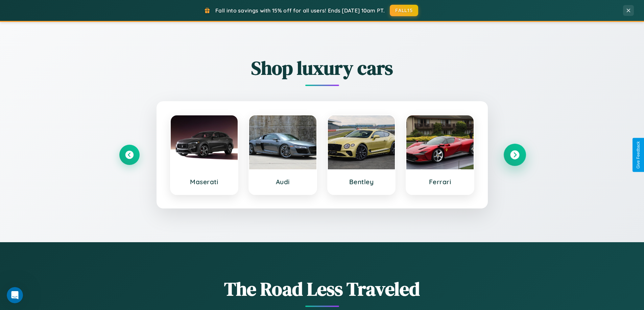  Describe the element at coordinates (362, 182) in the screenshot. I see `h3: Bentley` at that location.